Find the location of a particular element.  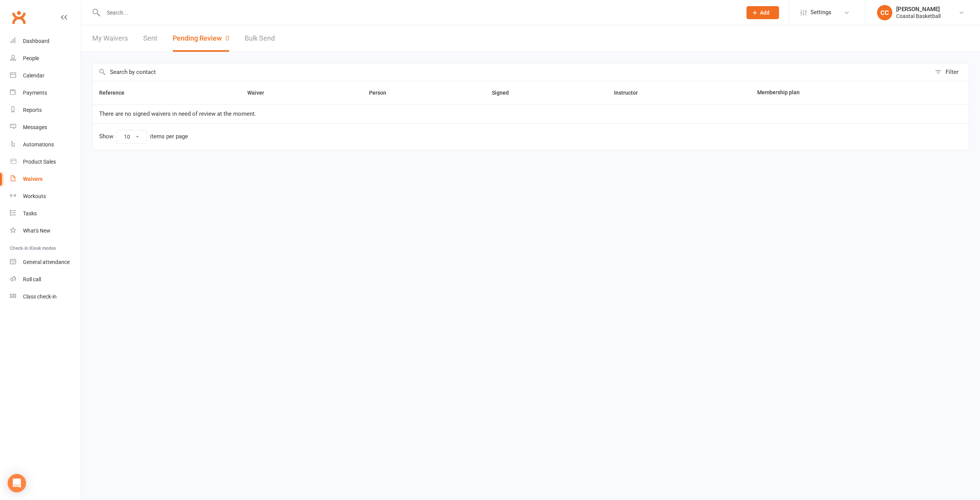

div: Reports is located at coordinates (32, 110).